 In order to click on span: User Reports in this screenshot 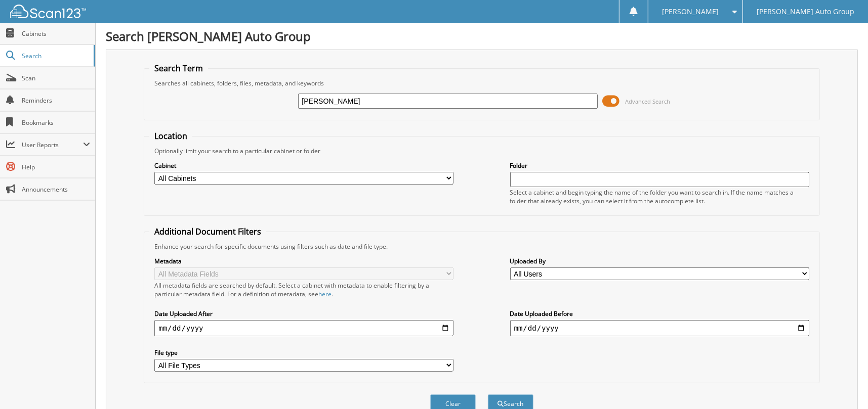, I will do `click(52, 145)`.